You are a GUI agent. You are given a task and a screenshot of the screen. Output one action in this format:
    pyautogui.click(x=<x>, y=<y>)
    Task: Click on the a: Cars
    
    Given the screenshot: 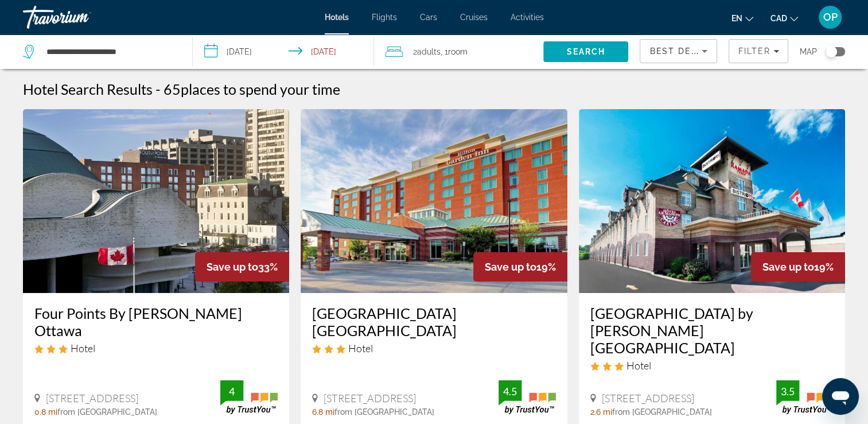 What is the action you would take?
    pyautogui.click(x=429, y=17)
    